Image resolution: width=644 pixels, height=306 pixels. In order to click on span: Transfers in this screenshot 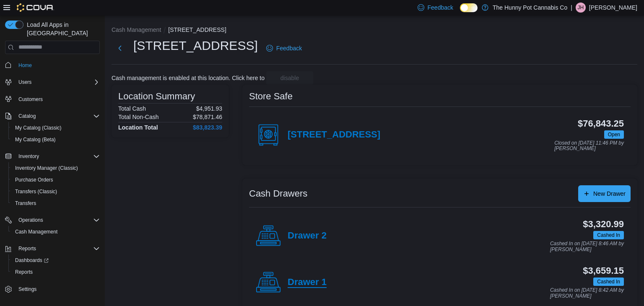, I will do `click(56, 203)`.